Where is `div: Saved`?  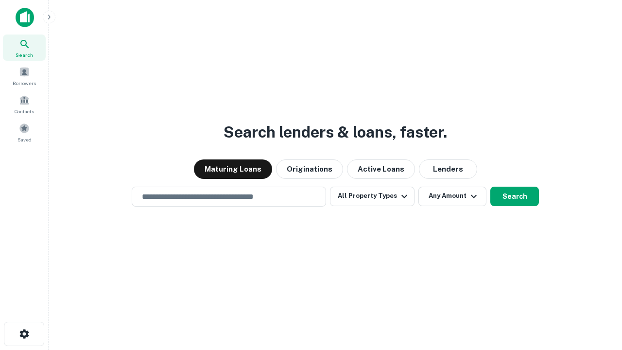
div: Saved is located at coordinates (24, 132).